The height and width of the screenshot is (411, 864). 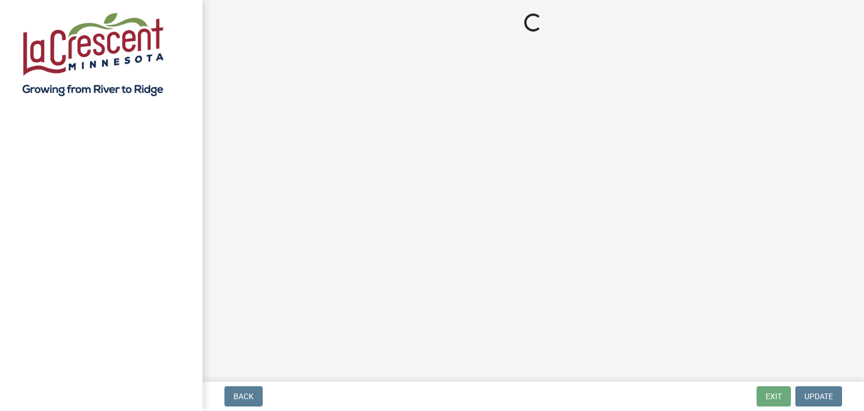 I want to click on button: Back, so click(x=244, y=396).